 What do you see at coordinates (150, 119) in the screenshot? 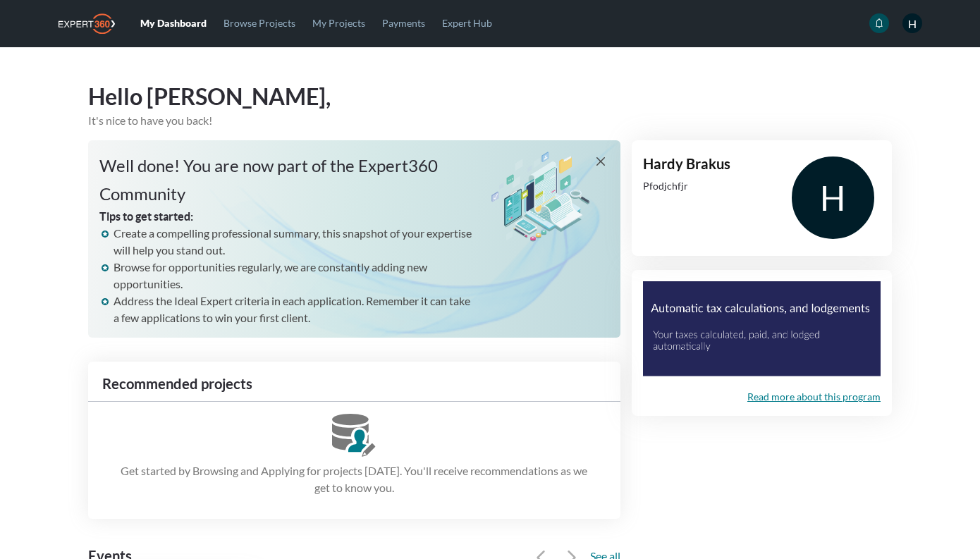
I see `span: It's nice to have you back!` at bounding box center [150, 119].